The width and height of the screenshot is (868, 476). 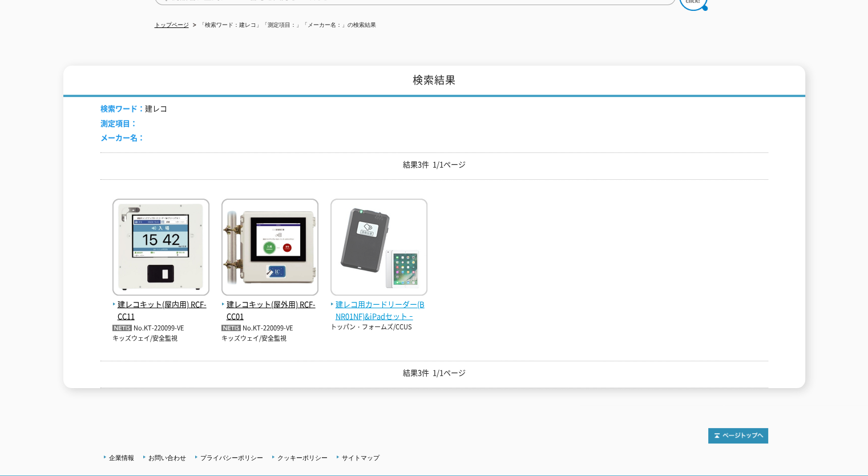 What do you see at coordinates (123, 108) in the screenshot?
I see `span: 検索ワード：` at bounding box center [123, 108].